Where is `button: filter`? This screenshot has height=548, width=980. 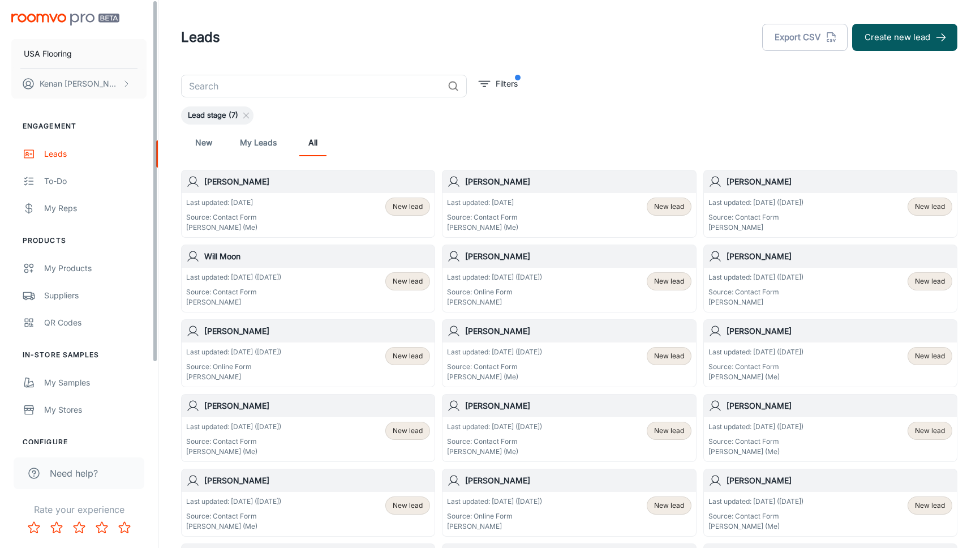
button: filter is located at coordinates (498, 84).